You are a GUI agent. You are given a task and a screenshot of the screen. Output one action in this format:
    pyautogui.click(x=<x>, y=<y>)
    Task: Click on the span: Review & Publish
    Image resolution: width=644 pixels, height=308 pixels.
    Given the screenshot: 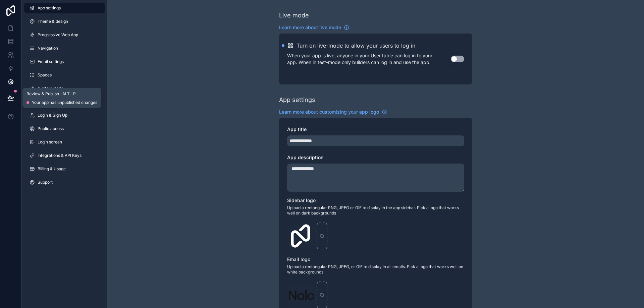 What is the action you would take?
    pyautogui.click(x=43, y=94)
    